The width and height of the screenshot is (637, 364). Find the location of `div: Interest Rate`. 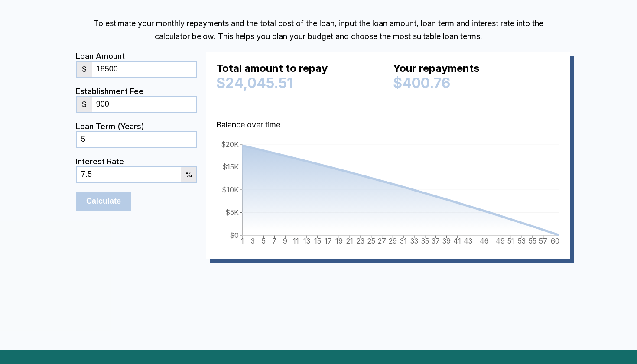

div: Interest Rate is located at coordinates (136, 161).